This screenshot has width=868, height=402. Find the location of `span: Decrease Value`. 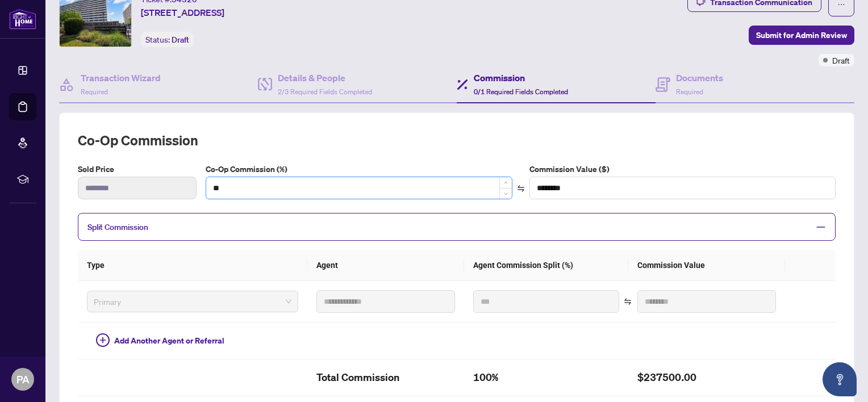

span: Decrease Value is located at coordinates (505, 193).